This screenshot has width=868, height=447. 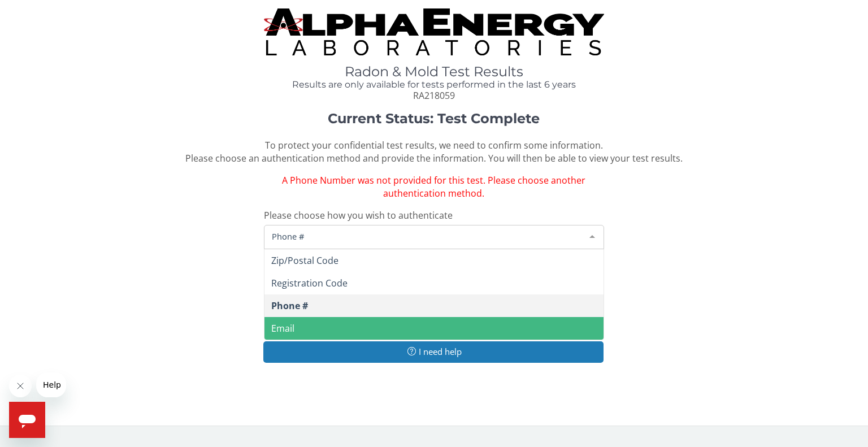 I want to click on span: Help, so click(x=16, y=12).